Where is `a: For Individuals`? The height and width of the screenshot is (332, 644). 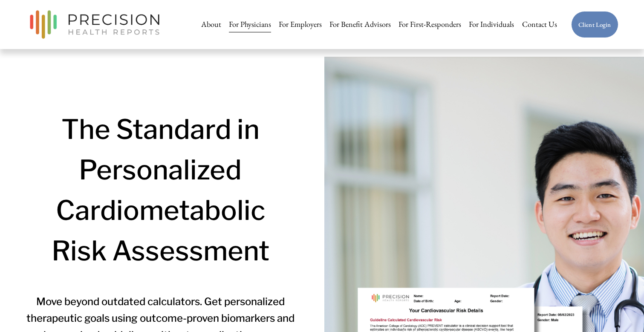 a: For Individuals is located at coordinates (491, 24).